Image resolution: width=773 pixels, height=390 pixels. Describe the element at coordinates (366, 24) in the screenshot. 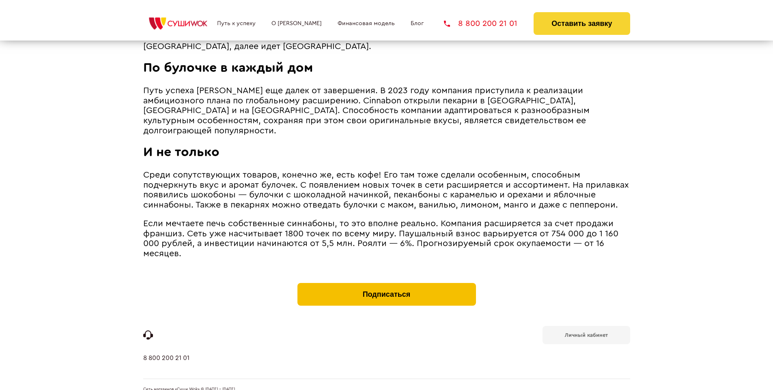

I see `a: Финансовая модель` at that location.